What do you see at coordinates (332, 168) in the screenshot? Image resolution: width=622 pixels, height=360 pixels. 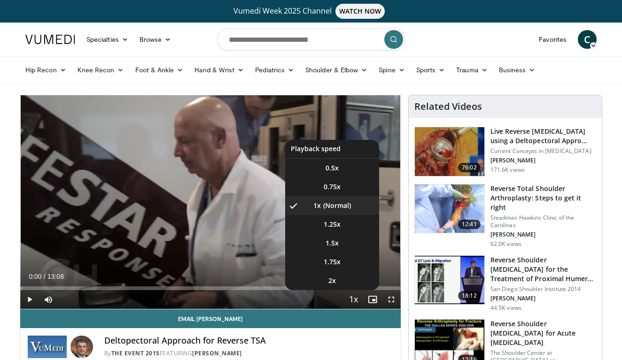 I see `span: 0.5x` at bounding box center [332, 168].